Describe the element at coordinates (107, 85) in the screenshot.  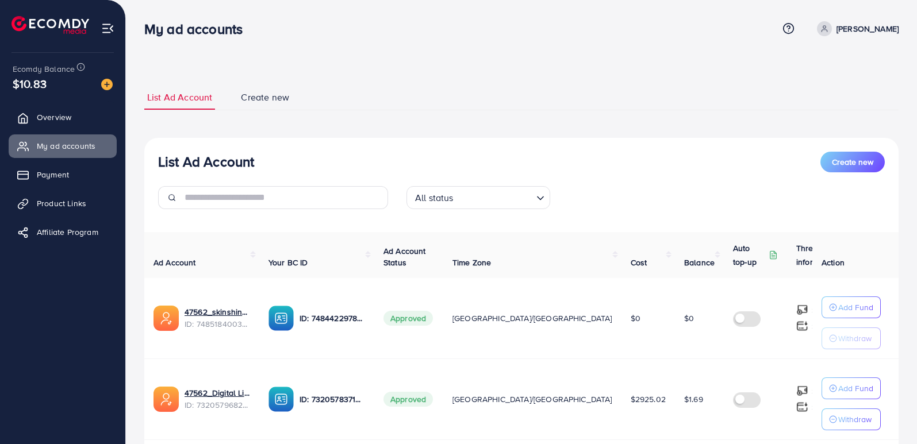
I see `img: image` at that location.